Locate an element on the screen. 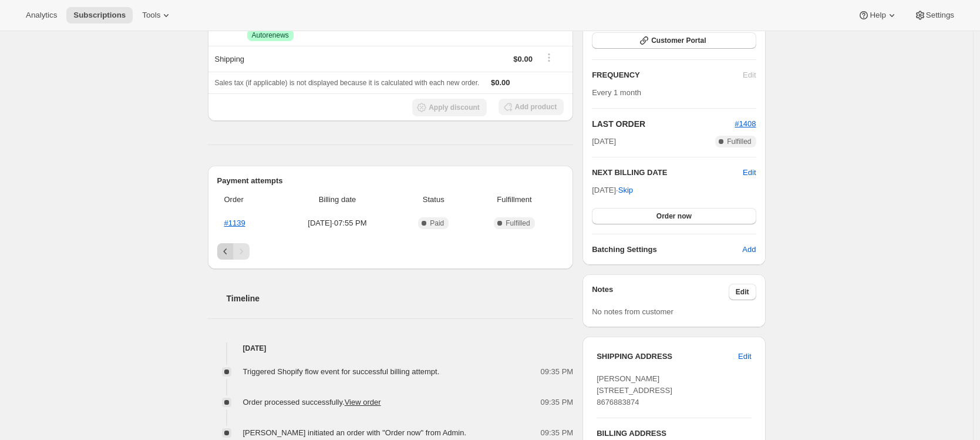 The width and height of the screenshot is (980, 440). h6: Batching Settings is located at coordinates (667, 249).